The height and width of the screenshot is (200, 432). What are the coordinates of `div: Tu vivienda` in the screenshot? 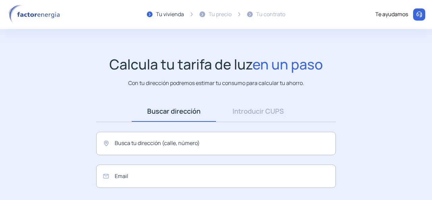 It's located at (170, 15).